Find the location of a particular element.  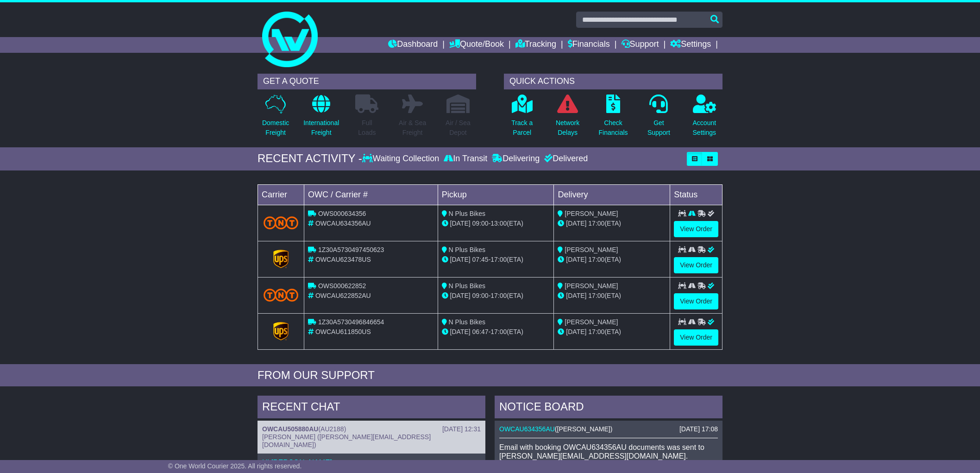

div: Delivered is located at coordinates (565, 159).